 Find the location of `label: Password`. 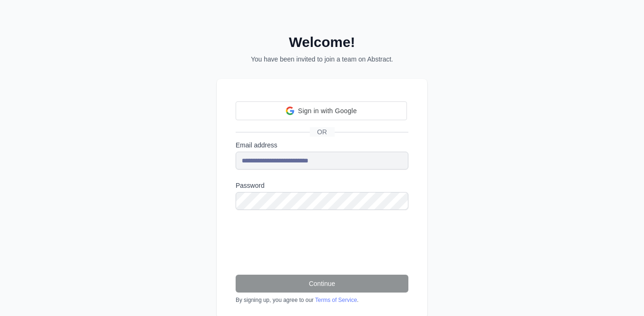

label: Password is located at coordinates (322, 186).